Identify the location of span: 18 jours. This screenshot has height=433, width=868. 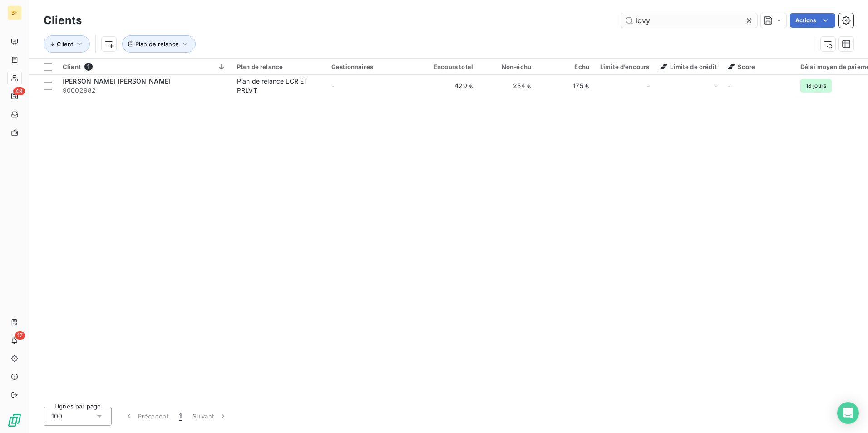
(816, 86).